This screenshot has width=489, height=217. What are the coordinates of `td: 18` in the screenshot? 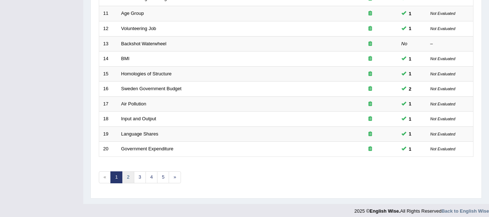 It's located at (108, 119).